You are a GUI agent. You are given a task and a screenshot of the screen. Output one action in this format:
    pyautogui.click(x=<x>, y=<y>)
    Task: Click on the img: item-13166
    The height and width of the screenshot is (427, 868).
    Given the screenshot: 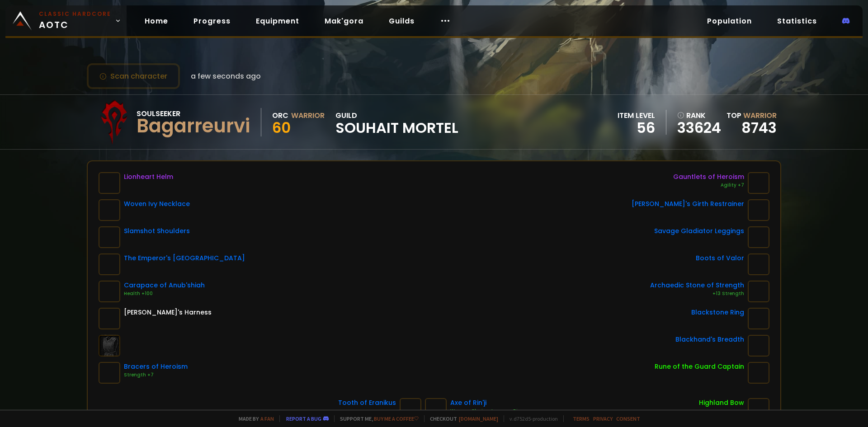 What is the action you would take?
    pyautogui.click(x=109, y=237)
    